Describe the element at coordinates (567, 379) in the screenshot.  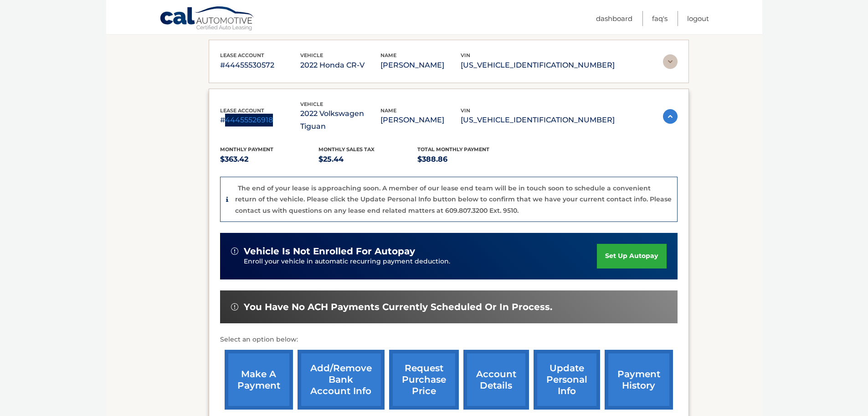
I see `a: update personal info` at that location.